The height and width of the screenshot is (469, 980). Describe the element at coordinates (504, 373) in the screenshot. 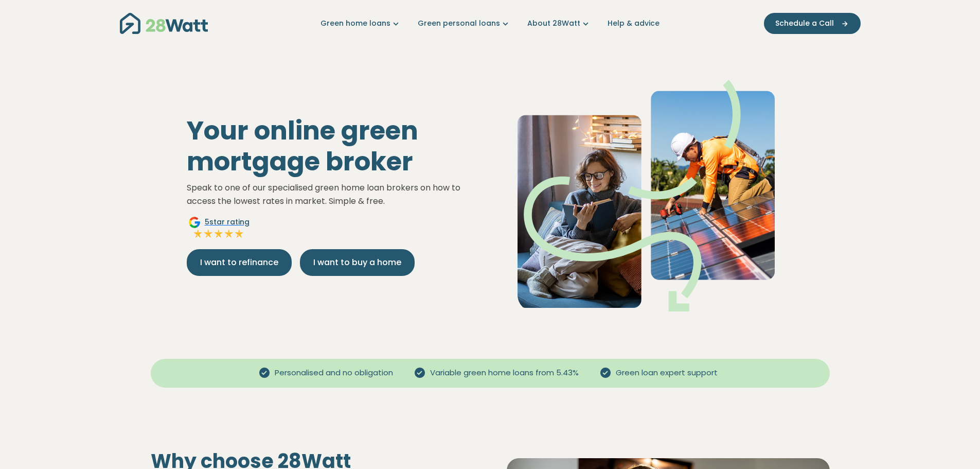

I see `span: Variable green home loans from 5.43%` at that location.